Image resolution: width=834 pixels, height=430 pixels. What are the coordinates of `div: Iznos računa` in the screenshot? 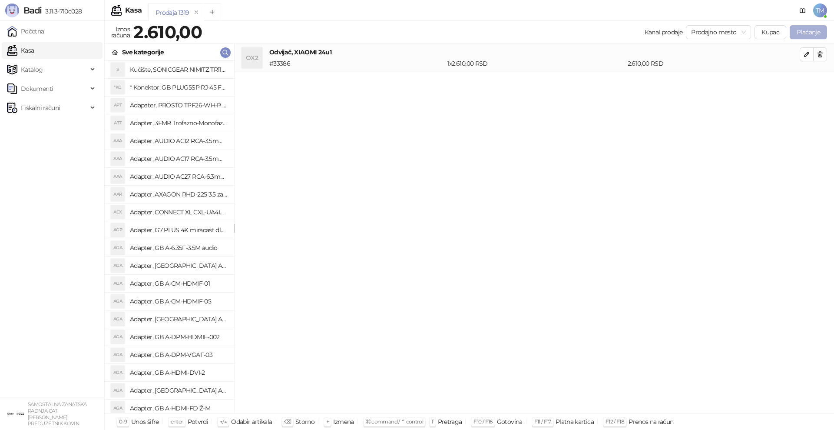 It's located at (120, 32).